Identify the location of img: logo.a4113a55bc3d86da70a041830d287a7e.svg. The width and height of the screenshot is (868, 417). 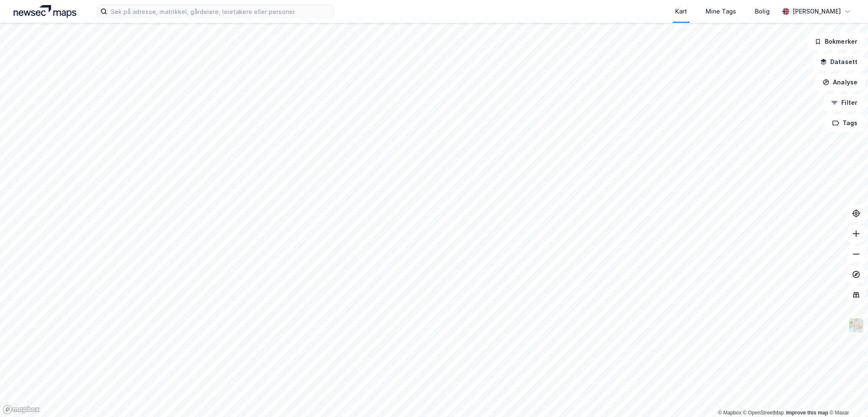
(45, 12).